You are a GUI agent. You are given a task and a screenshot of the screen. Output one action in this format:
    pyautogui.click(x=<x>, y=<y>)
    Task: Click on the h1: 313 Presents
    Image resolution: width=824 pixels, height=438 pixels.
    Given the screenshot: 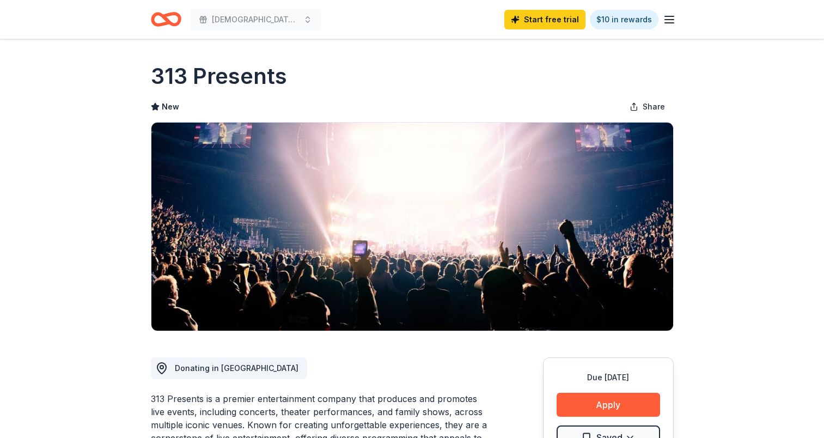 What is the action you would take?
    pyautogui.click(x=219, y=76)
    